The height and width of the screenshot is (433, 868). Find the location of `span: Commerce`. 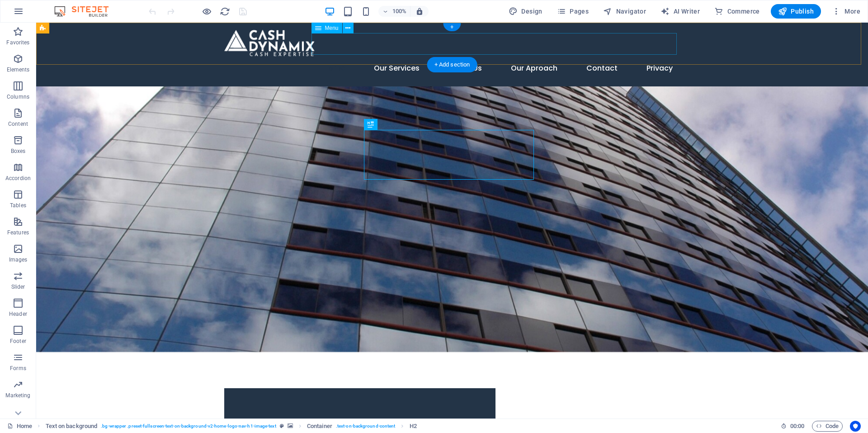

span: Commerce is located at coordinates (736, 11).